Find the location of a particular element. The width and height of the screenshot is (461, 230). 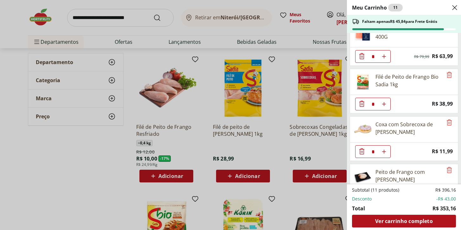

span: R$ 11,99 is located at coordinates (443, 151).